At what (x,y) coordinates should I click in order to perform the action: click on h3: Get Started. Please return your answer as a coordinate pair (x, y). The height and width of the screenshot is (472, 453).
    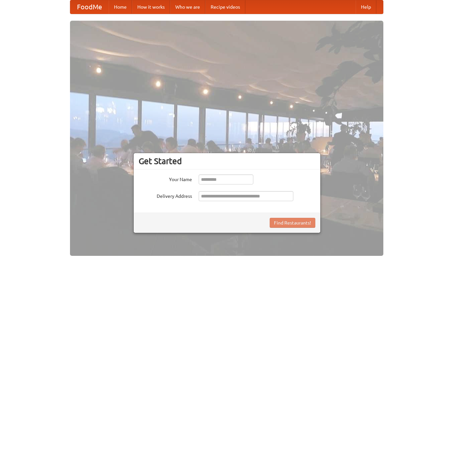
    Looking at the image, I should click on (227, 161).